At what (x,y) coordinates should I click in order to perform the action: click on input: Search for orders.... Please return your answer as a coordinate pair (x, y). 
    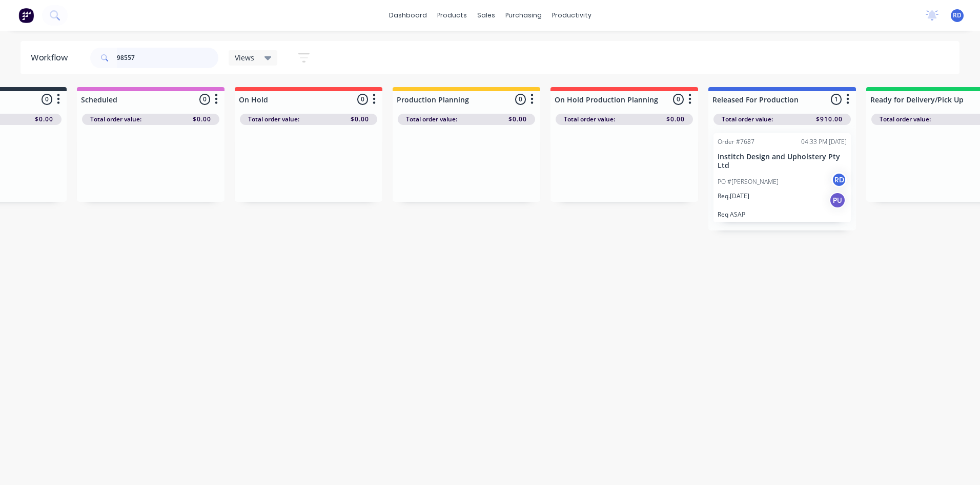
    Looking at the image, I should click on (167, 58).